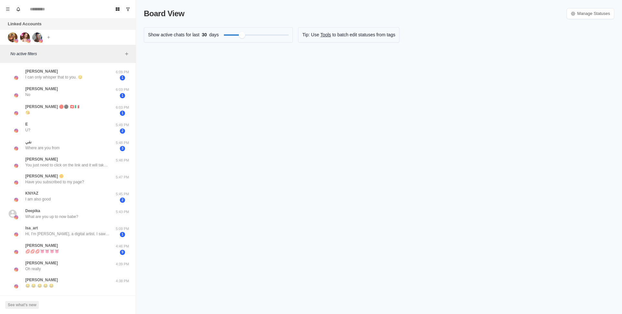 Image resolution: width=622 pixels, height=314 pixels. Describe the element at coordinates (122, 212) in the screenshot. I see `p: 5:43 PM` at that location.